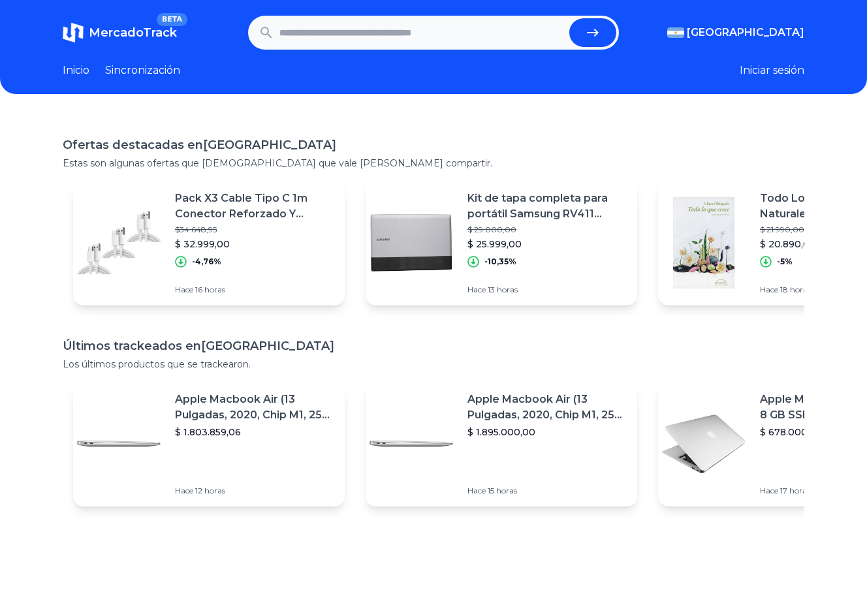 The height and width of the screenshot is (607, 867). What do you see at coordinates (133, 33) in the screenshot?
I see `font: MercadoTrack` at bounding box center [133, 33].